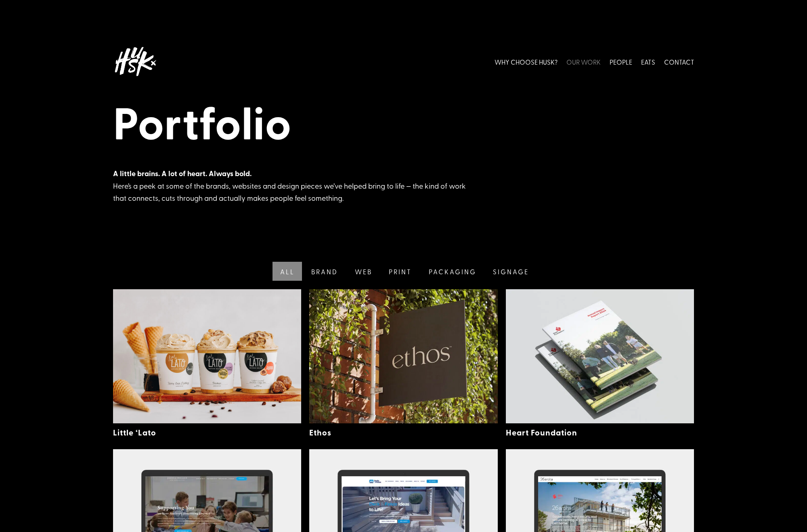 This screenshot has width=807, height=532. What do you see at coordinates (324, 271) in the screenshot?
I see `a: Brand` at bounding box center [324, 271].